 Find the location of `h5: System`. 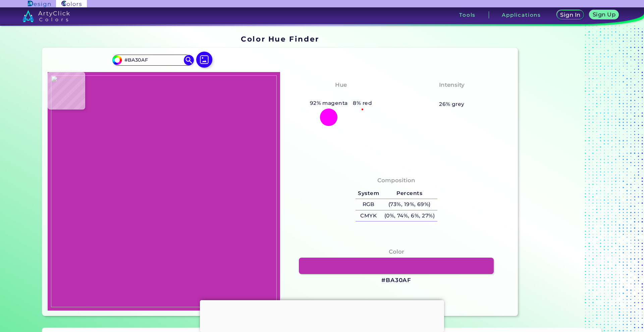

h5: System is located at coordinates (368, 194).